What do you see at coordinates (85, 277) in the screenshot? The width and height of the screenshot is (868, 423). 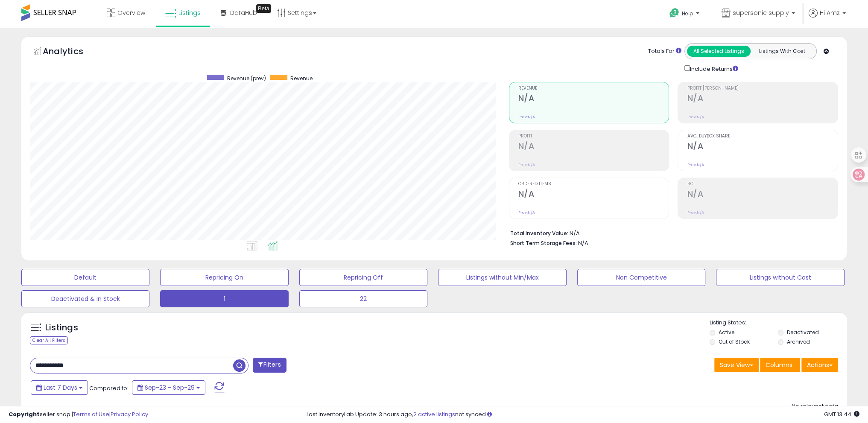 I see `button: Default` at bounding box center [85, 277].